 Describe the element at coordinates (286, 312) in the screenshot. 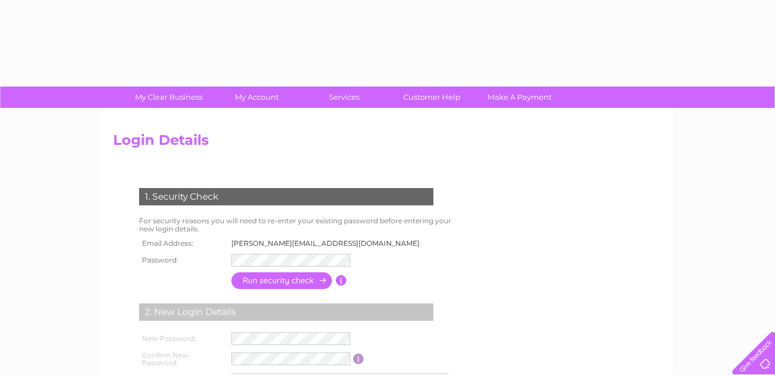

I see `div: 2. New Login Details` at that location.